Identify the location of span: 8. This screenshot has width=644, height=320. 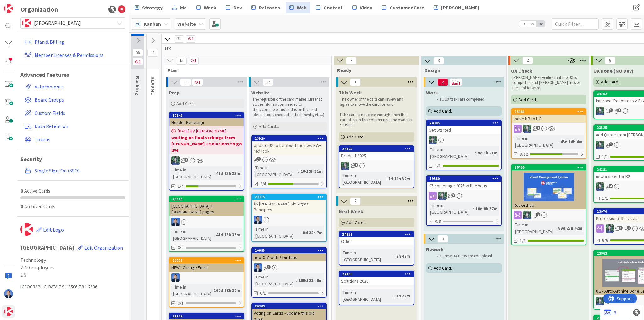
(610, 61).